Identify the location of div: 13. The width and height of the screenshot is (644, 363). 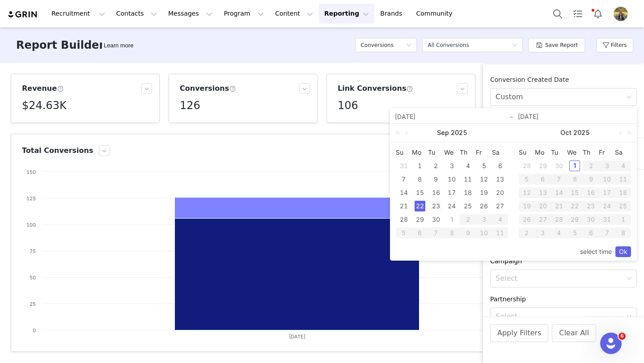
(500, 179).